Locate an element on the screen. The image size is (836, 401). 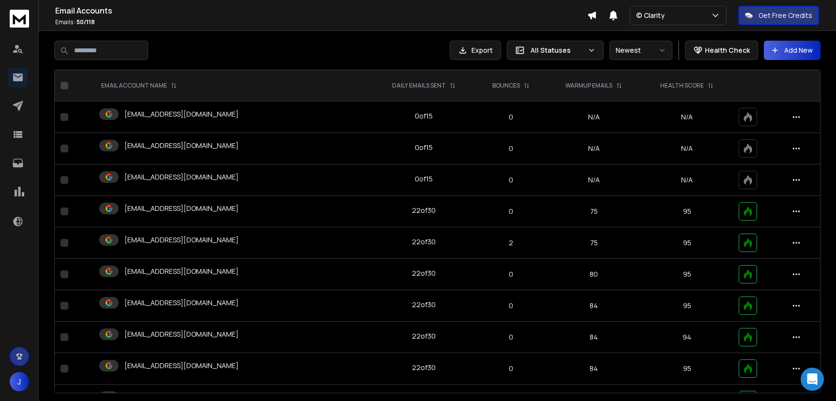
p: Health Check is located at coordinates (727, 50).